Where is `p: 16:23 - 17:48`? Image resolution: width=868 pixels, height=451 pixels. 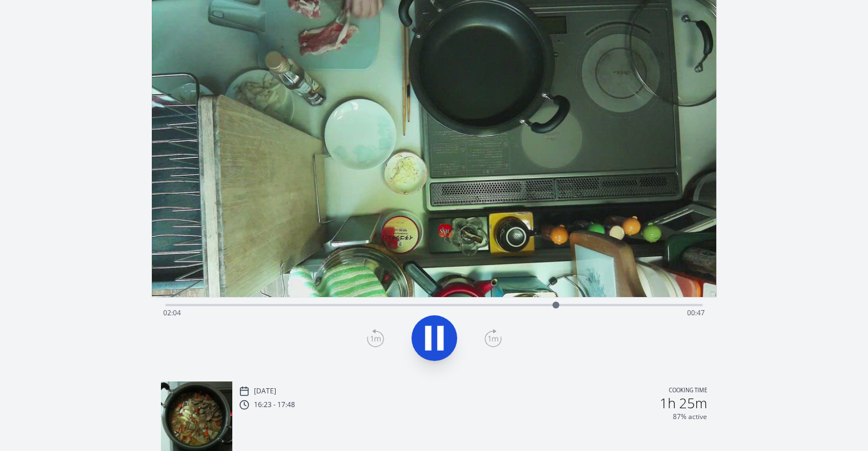 p: 16:23 - 17:48 is located at coordinates (275, 405).